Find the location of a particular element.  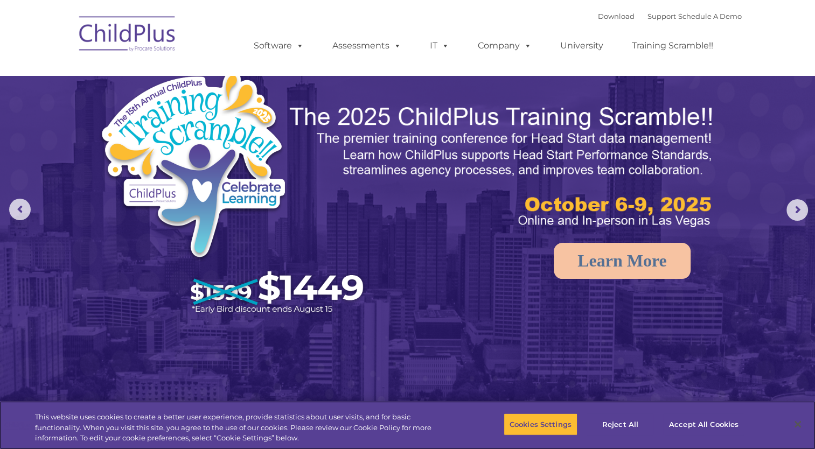

a: Software is located at coordinates (279, 46).